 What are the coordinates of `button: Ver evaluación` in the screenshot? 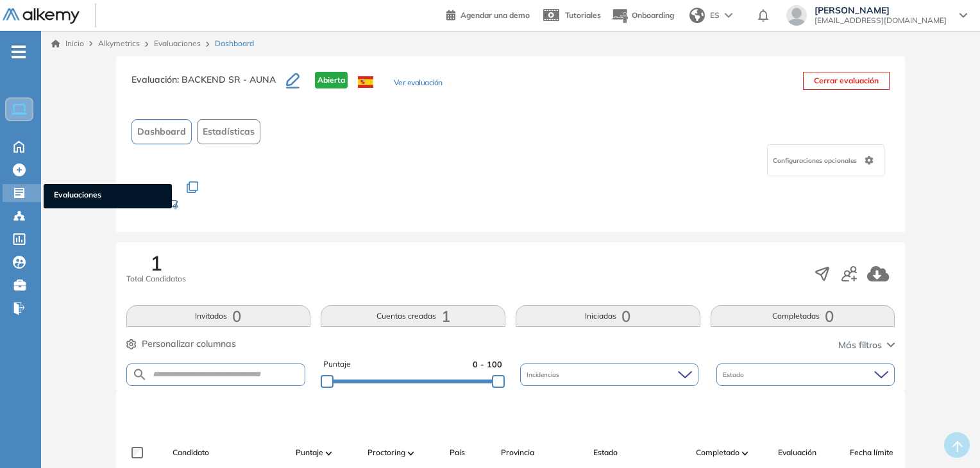 It's located at (418, 84).